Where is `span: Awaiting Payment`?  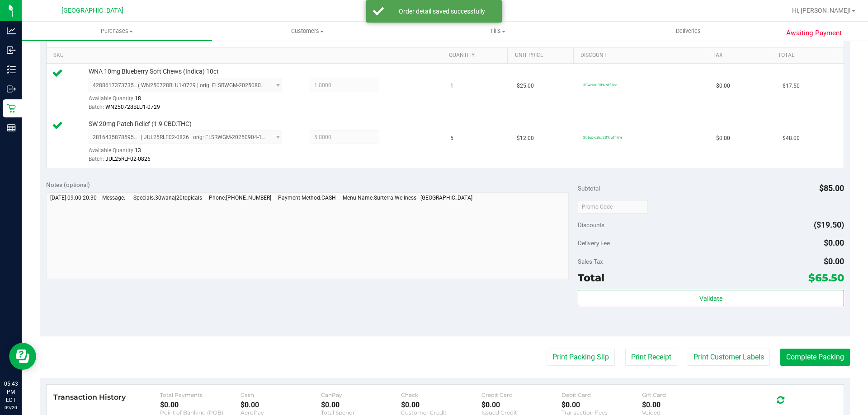
span: Awaiting Payment is located at coordinates (814, 33).